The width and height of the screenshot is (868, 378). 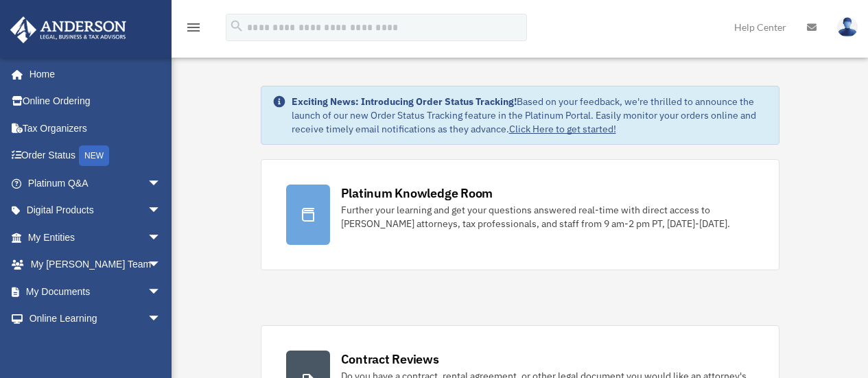 I want to click on i: menu, so click(x=194, y=27).